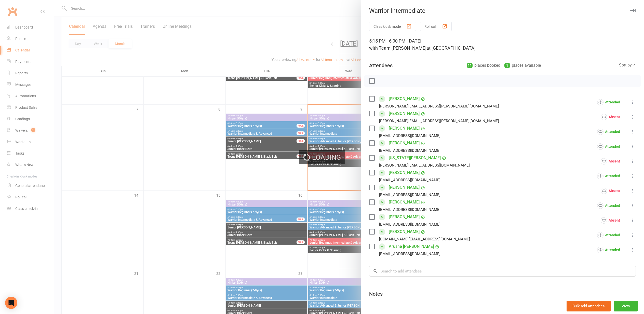 Image resolution: width=644 pixels, height=314 pixels. I want to click on div: places available, so click(523, 66).